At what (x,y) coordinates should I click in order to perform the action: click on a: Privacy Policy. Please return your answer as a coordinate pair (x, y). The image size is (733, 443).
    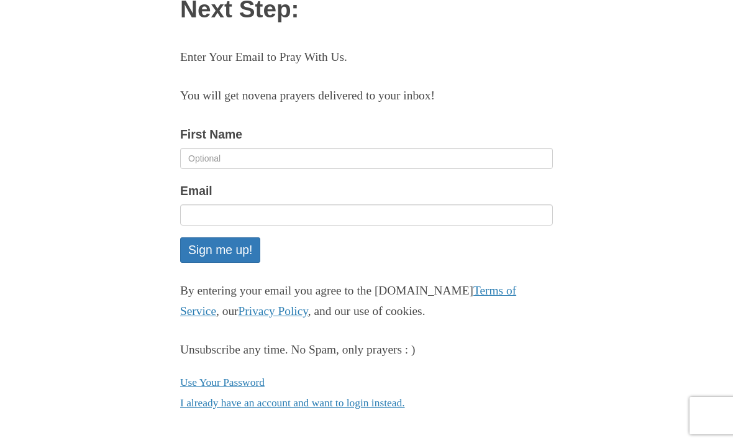
    Looking at the image, I should click on (273, 311).